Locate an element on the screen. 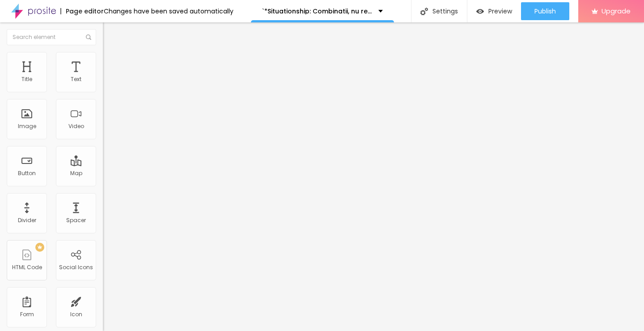 The height and width of the screenshot is (331, 644). div: Page editor is located at coordinates (82, 11).